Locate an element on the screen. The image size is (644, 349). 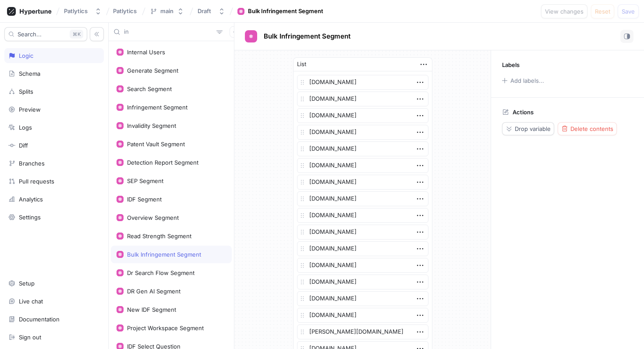
div: Overview Segment is located at coordinates (153, 217).